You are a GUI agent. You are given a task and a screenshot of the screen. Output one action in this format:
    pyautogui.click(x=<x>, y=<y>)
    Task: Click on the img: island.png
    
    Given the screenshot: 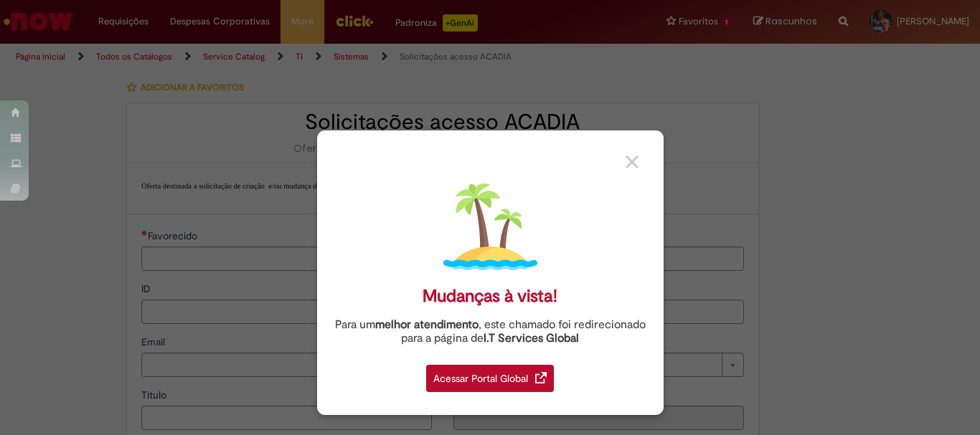 What is the action you would take?
    pyautogui.click(x=490, y=226)
    